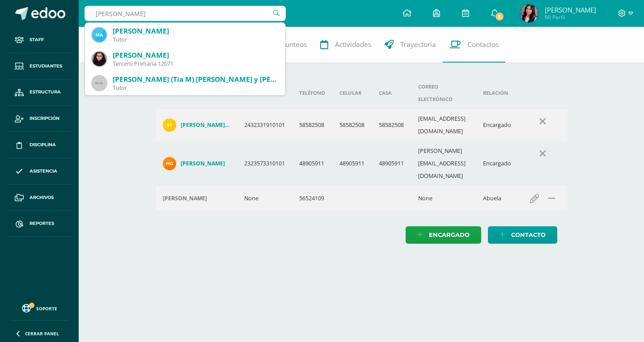  Describe the element at coordinates (44, 171) in the screenshot. I see `span: Asistencia` at that location.